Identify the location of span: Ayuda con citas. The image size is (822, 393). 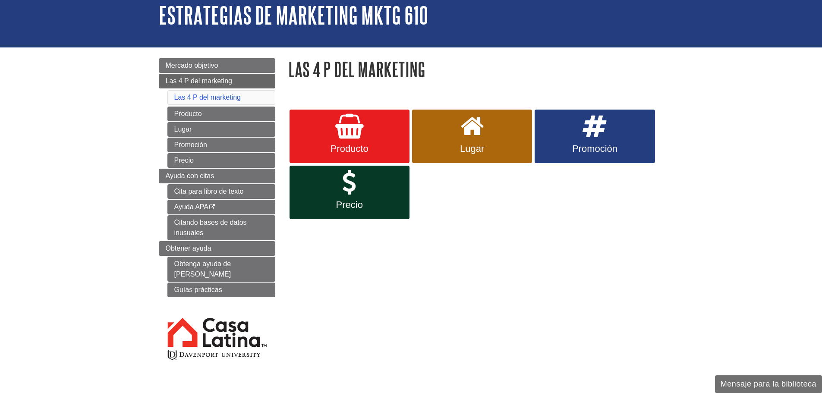
(190, 176).